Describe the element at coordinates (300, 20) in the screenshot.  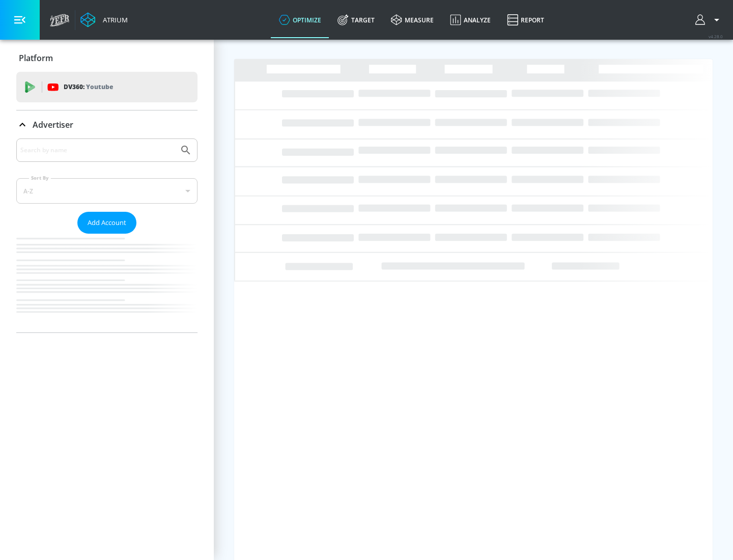
I see `a: optimize` at that location.